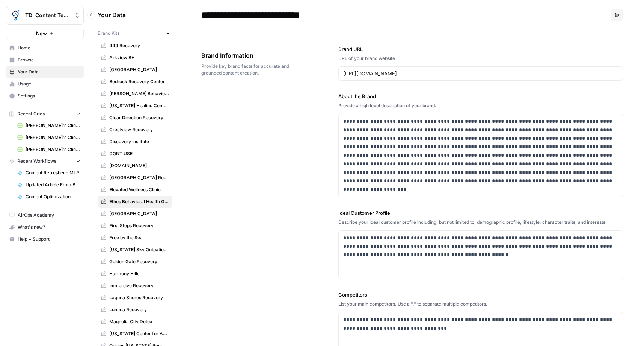  I want to click on span: TDI Content Team, so click(48, 15).